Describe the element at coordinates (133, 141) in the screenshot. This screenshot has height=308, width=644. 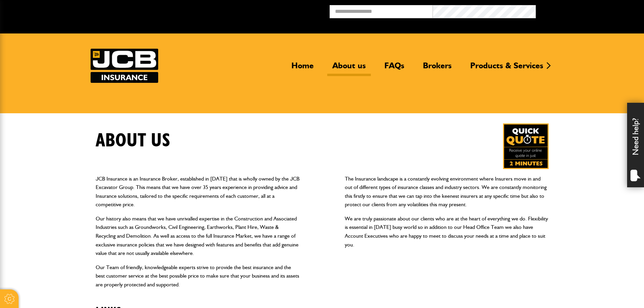
I see `h1: About us` at that location.